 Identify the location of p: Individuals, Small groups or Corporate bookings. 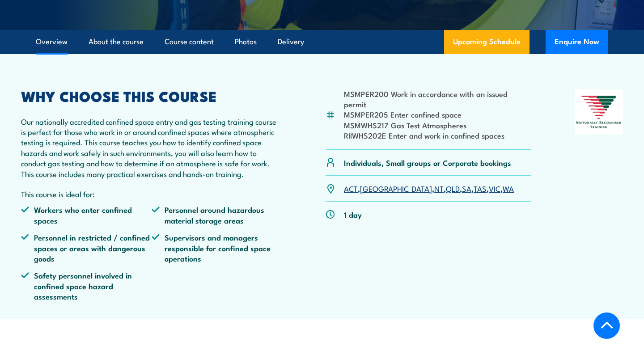
(428, 163).